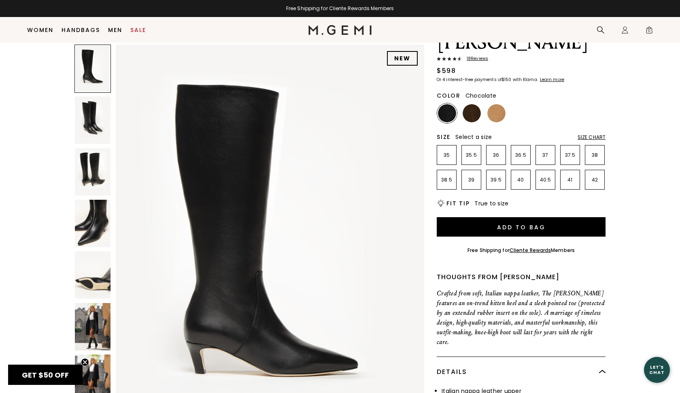  I want to click on img: M.Gemi, so click(340, 30).